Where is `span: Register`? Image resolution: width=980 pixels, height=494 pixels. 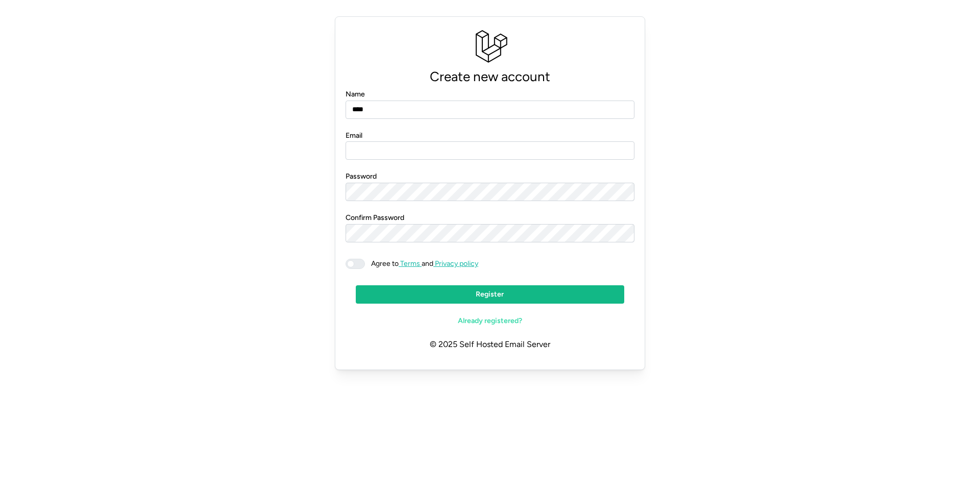
span: Register is located at coordinates (490, 294).